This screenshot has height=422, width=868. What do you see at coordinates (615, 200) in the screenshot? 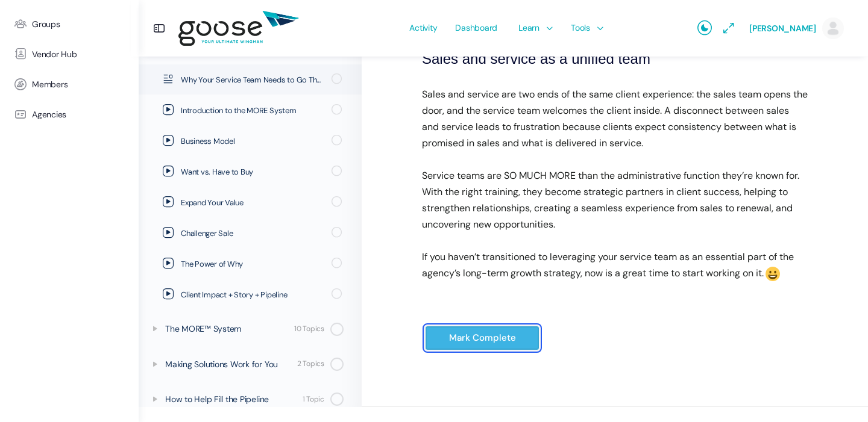
I see `p: Service teams are SO MUCH MORE than the administrative function they’re known for. With the right...` at bounding box center [615, 200].